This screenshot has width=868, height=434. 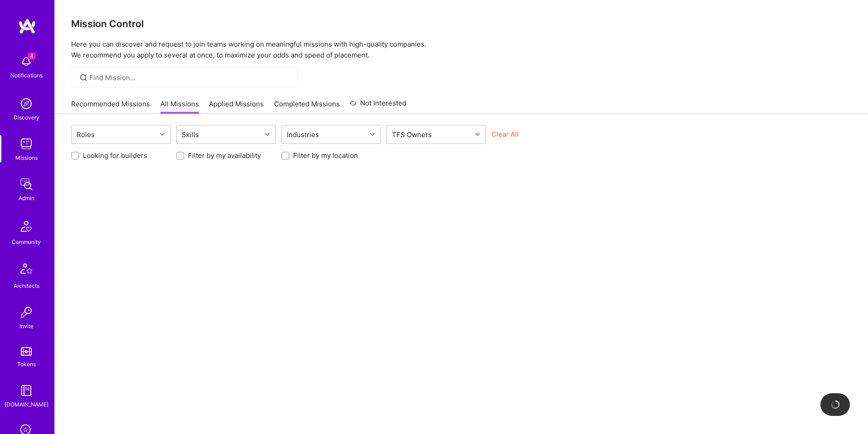 What do you see at coordinates (190, 77) in the screenshot?
I see `input: Find Mission...` at bounding box center [190, 77].